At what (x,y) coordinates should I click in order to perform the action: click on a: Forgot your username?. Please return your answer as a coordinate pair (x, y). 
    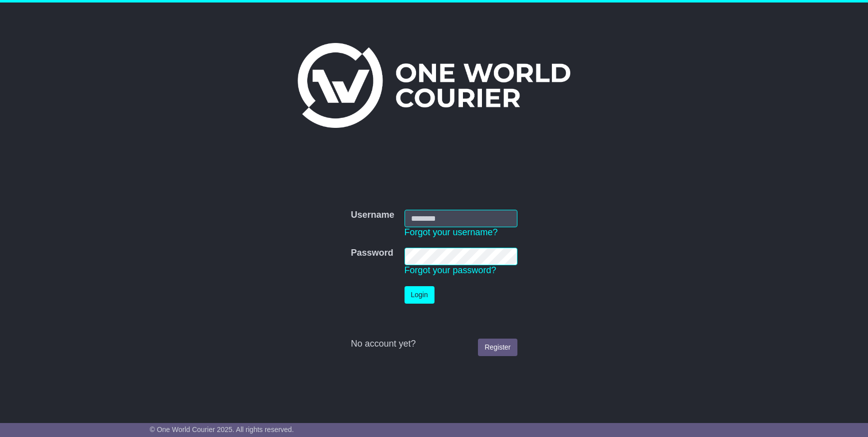
    Looking at the image, I should click on (451, 232).